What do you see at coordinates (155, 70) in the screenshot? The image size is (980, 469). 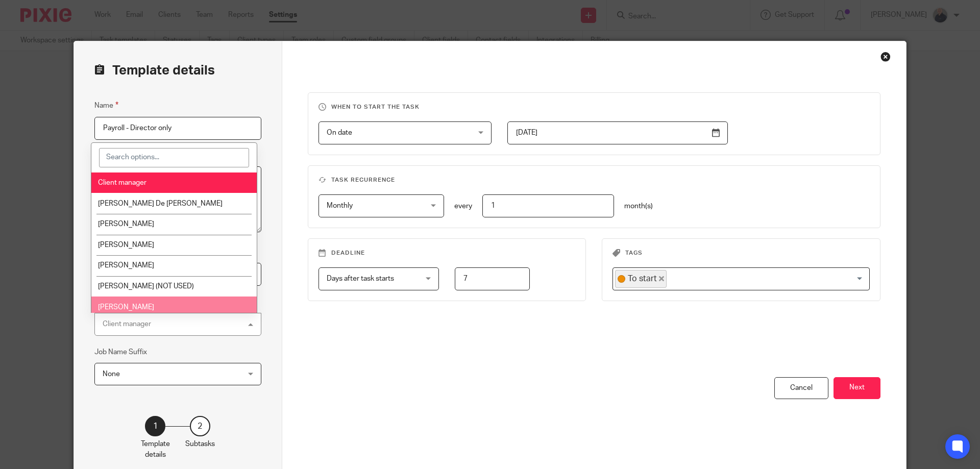 I see `h2: Template details` at bounding box center [155, 70].